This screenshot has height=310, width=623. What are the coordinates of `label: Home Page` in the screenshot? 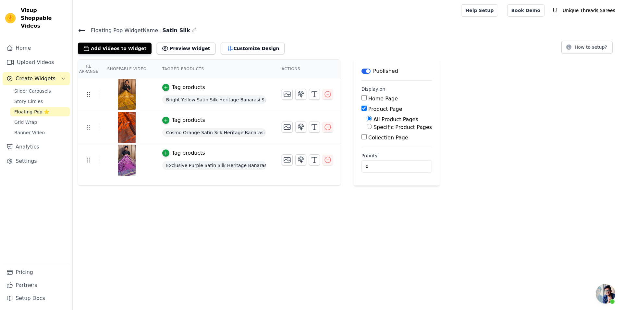 It's located at (383, 98).